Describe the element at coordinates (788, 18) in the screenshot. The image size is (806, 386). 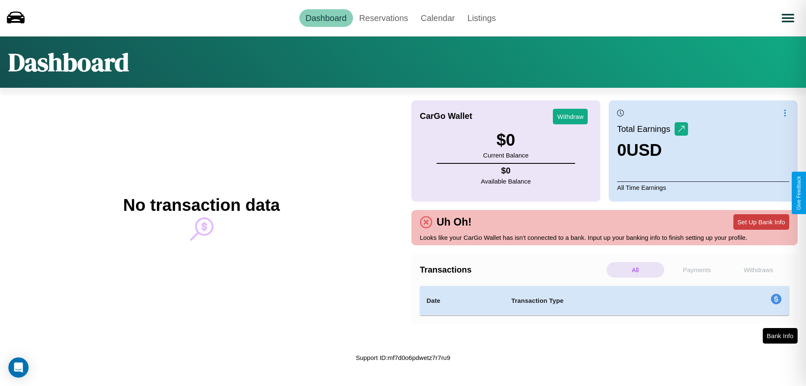
I see `button: Open menu` at that location.